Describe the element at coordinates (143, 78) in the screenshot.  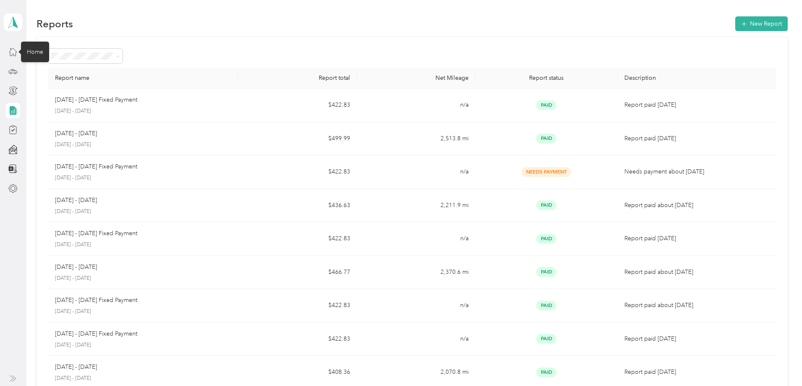
I see `th: Report name` at that location.